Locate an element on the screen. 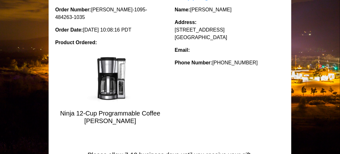 Image resolution: width=340 pixels, height=154 pixels. strong: Email: is located at coordinates (182, 50).